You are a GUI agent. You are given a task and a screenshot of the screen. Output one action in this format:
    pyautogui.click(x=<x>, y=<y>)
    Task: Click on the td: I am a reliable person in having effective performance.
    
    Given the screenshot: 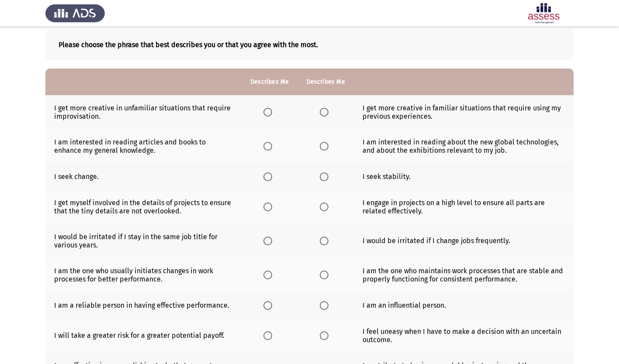 What is the action you would take?
    pyautogui.click(x=143, y=305)
    